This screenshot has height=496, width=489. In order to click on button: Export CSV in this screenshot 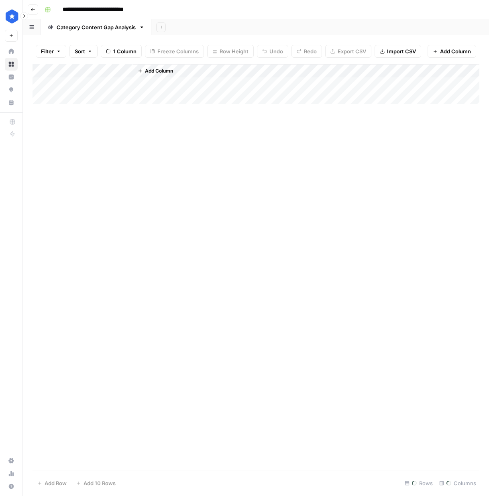, I will do `click(348, 51)`.